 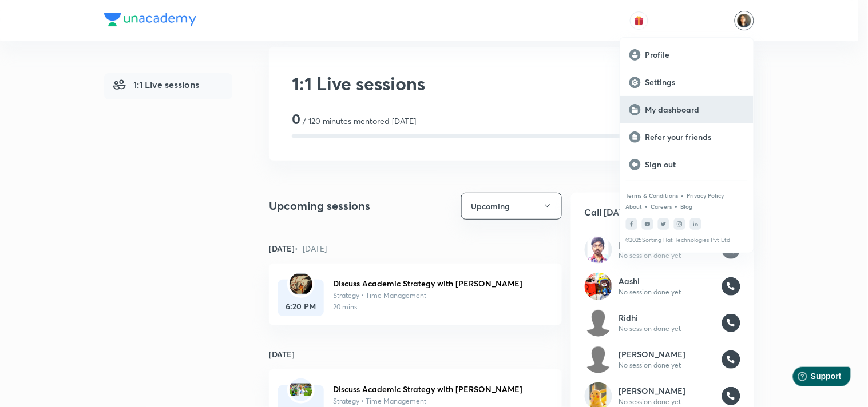 I want to click on a: My dashboard, so click(x=687, y=110).